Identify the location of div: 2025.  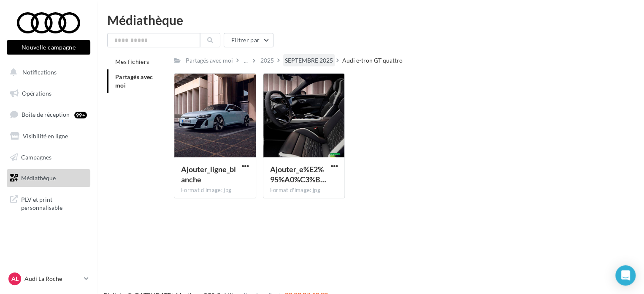
(267, 60).